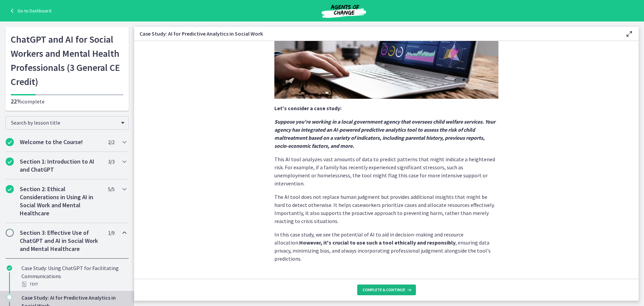 The image size is (644, 306). I want to click on span: 22%, so click(16, 101).